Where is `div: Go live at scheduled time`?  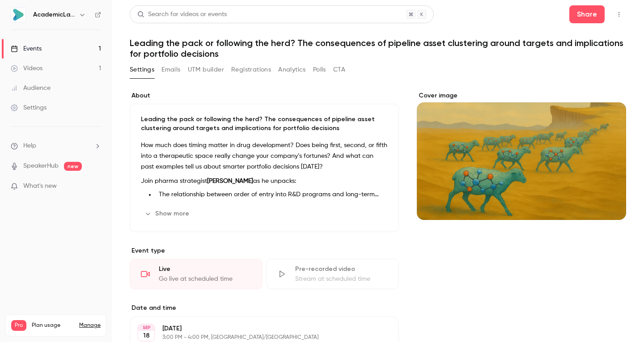
div: Go live at scheduled time is located at coordinates (205, 279).